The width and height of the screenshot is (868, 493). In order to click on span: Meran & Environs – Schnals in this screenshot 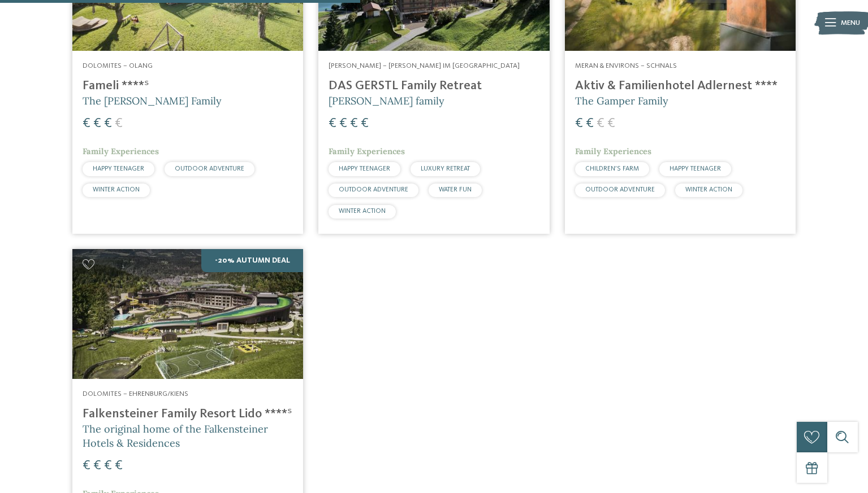, I will do `click(626, 65)`.